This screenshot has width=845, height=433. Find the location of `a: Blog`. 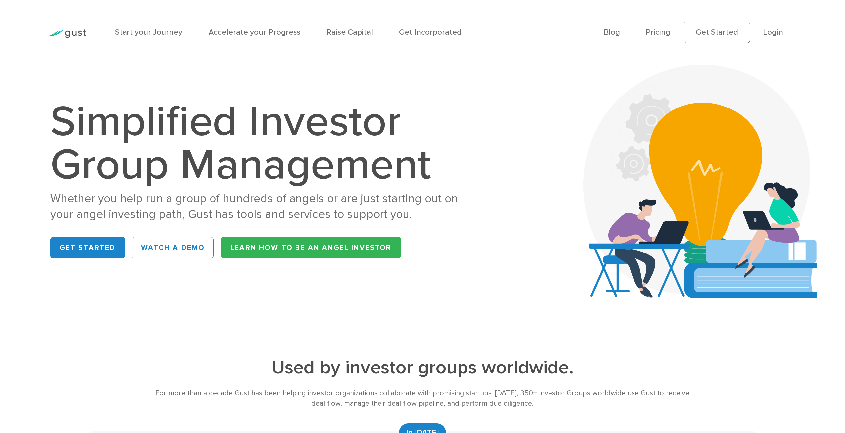

a: Blog is located at coordinates (611, 32).